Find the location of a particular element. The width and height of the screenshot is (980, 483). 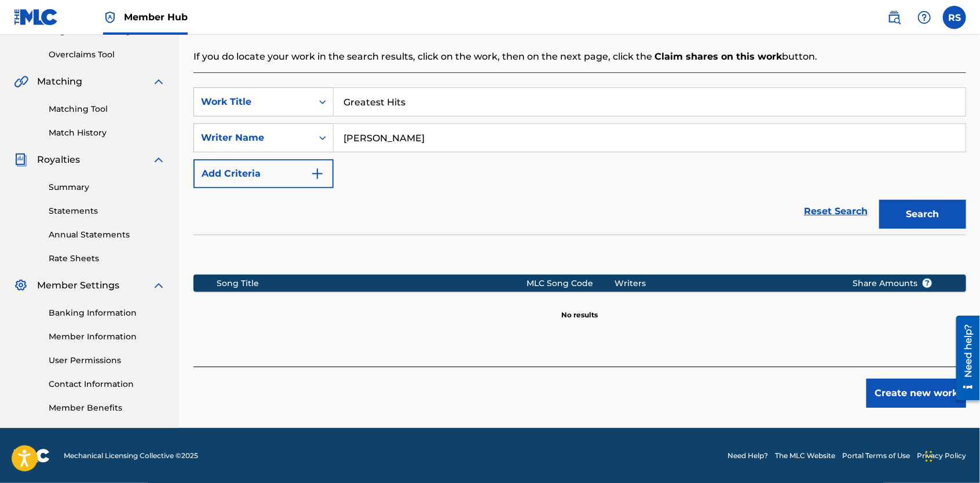

strong: Claim shares on this work is located at coordinates (718, 56).